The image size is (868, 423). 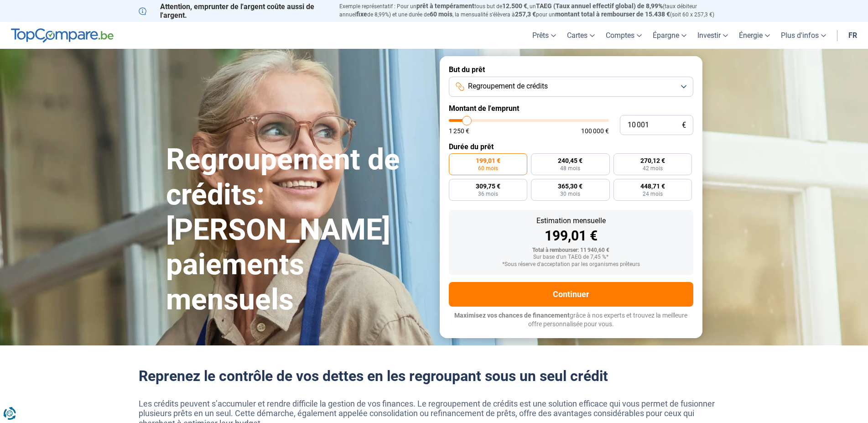 What do you see at coordinates (434, 376) in the screenshot?
I see `h2: Reprenez le contrôle de vos dettes en les regroupant sous un seul crédit` at bounding box center [434, 376].